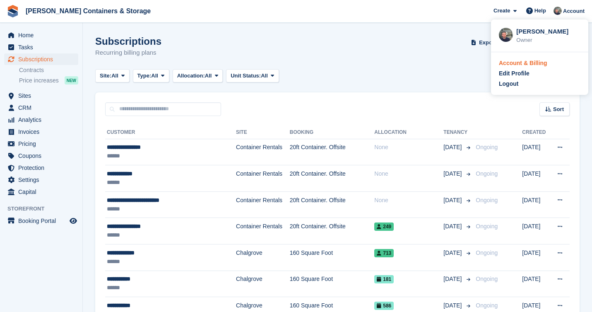 The width and height of the screenshot is (592, 312). What do you see at coordinates (541, 11) in the screenshot?
I see `span: Help` at bounding box center [541, 11].